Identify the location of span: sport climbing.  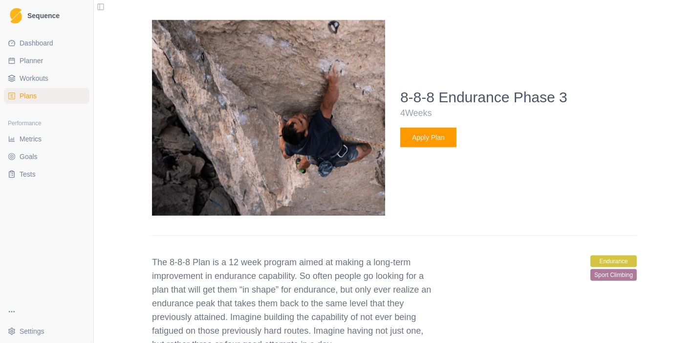
(614, 275).